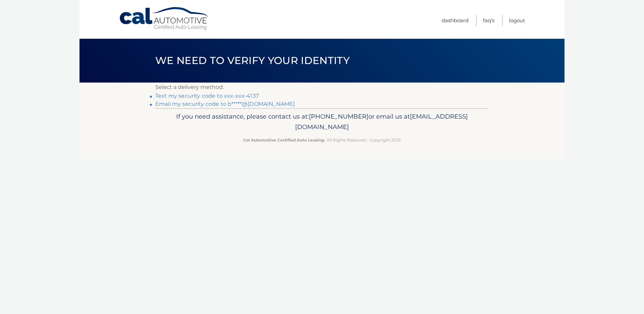 This screenshot has height=314, width=644. Describe the element at coordinates (322, 122) in the screenshot. I see `p: If you need assistance, please contact us at: or email us at` at that location.